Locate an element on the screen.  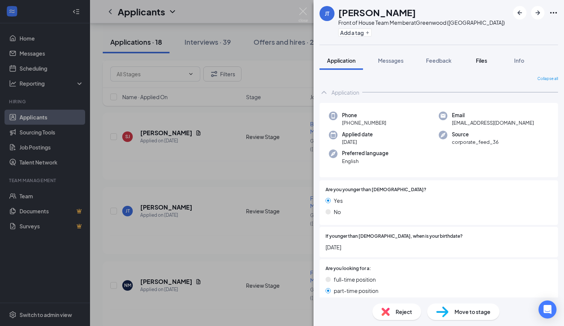
span: No is located at coordinates (337, 212).